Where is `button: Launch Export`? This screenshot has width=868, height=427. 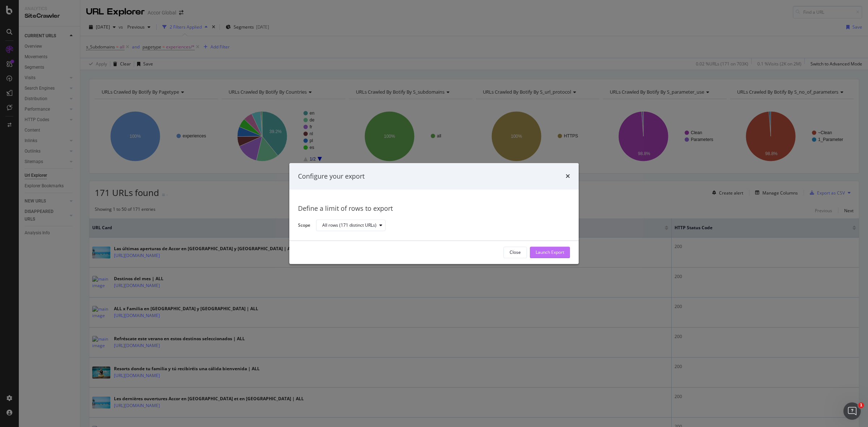 button: Launch Export is located at coordinates (549, 252).